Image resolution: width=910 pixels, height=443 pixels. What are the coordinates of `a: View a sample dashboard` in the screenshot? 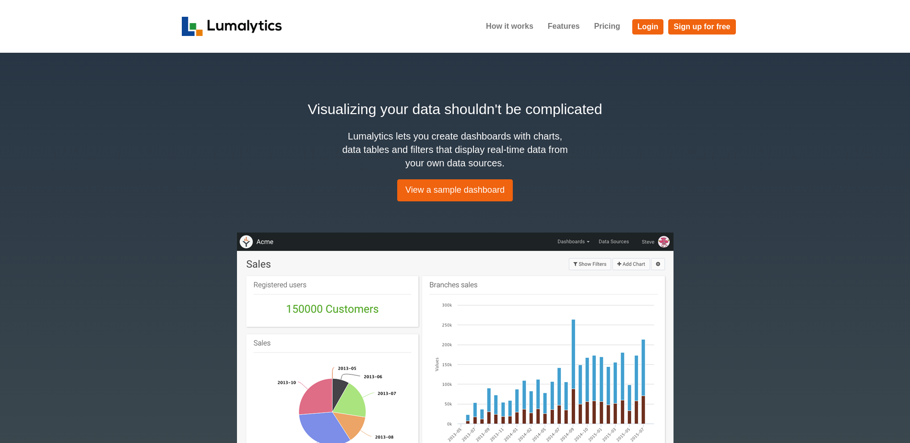 It's located at (455, 190).